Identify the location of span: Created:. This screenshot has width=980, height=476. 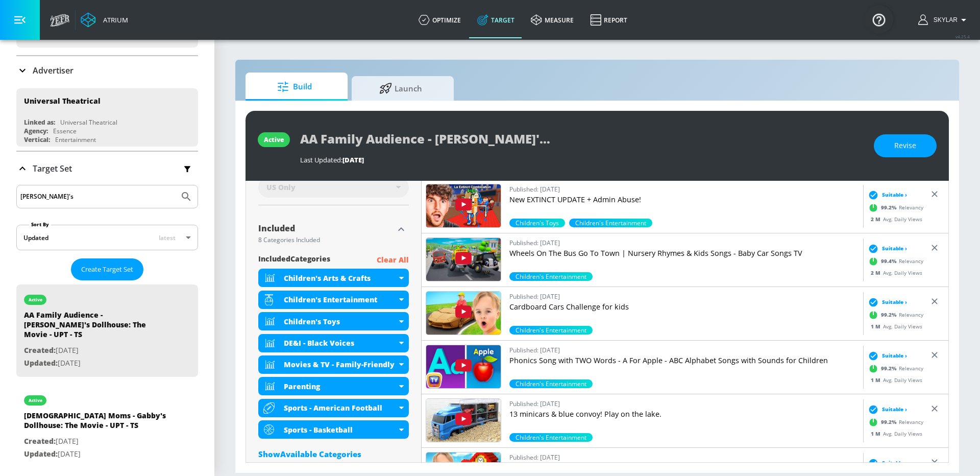
(40, 349).